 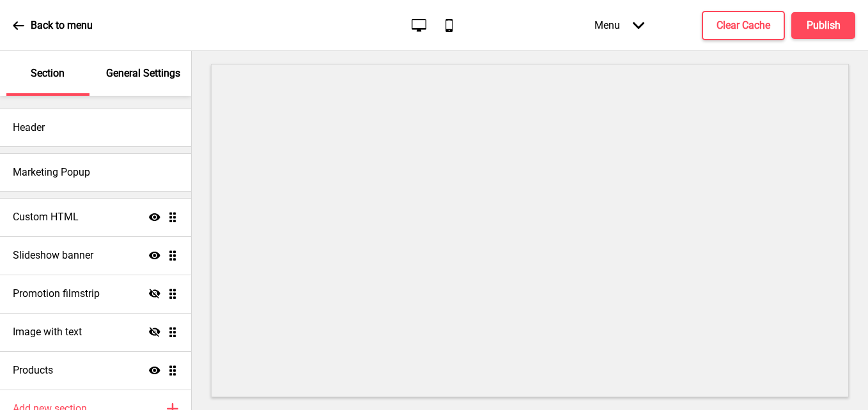 I want to click on h4: Header, so click(x=28, y=128).